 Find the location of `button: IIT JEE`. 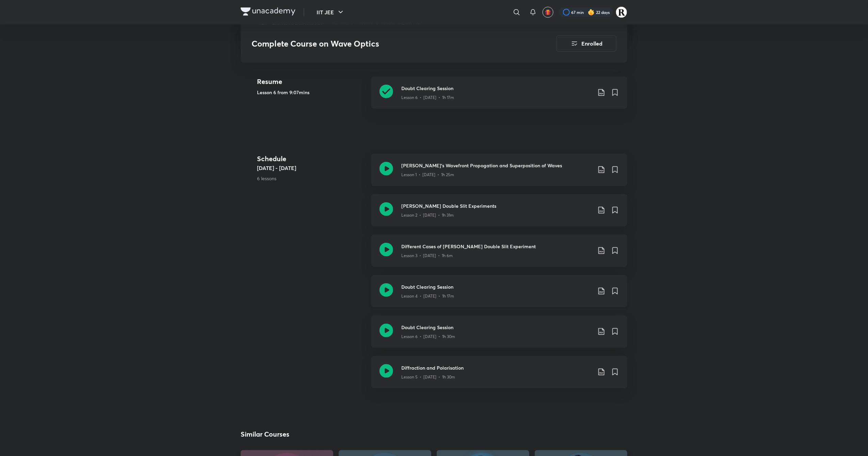

button: IIT JEE is located at coordinates (330, 12).